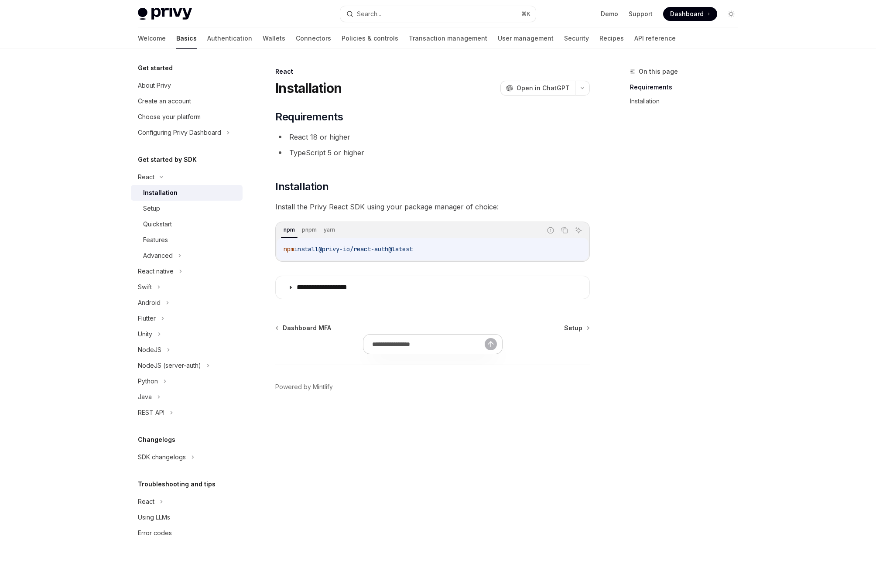 The width and height of the screenshot is (876, 588). What do you see at coordinates (432, 137) in the screenshot?
I see `li: React 18 or higher` at bounding box center [432, 137].